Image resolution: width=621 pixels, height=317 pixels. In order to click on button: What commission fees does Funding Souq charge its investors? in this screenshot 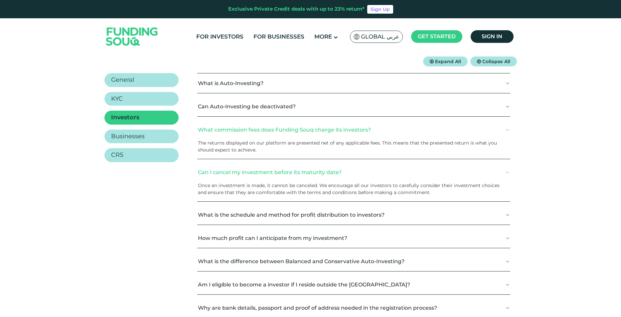, I will do `click(353, 130)`.